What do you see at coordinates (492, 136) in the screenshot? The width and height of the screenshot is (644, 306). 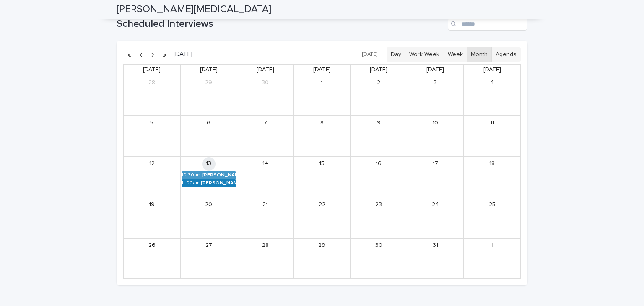 I see `td: October 11, 2025` at bounding box center [492, 136].